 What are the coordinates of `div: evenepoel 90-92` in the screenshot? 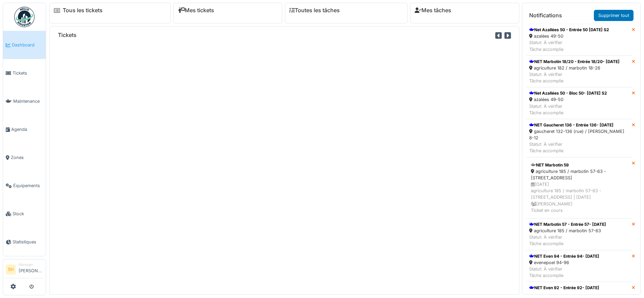 It's located at (564, 294).